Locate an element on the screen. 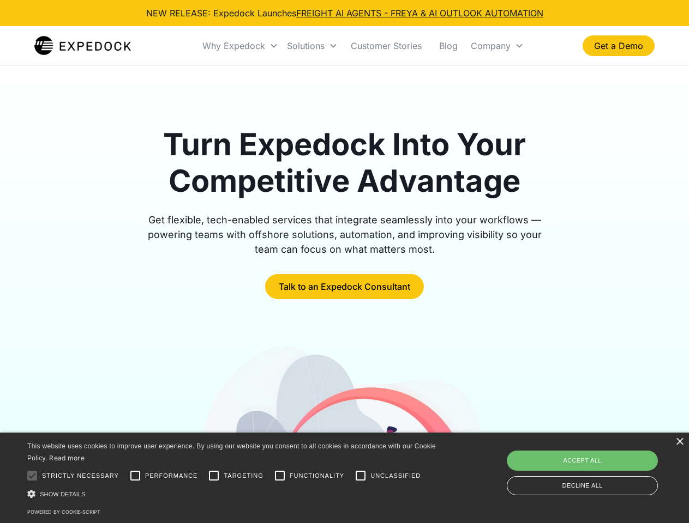 Image resolution: width=689 pixels, height=523 pixels. a: Blog is located at coordinates (448, 46).